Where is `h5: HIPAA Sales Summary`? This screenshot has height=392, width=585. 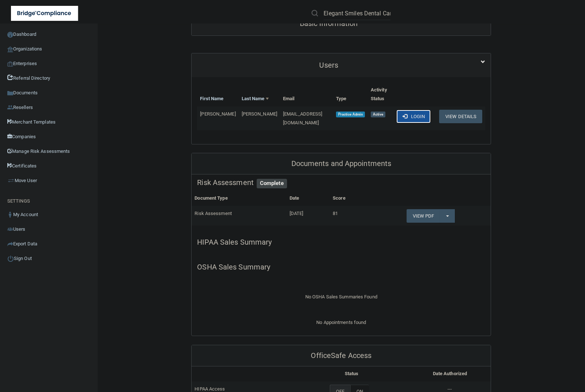
h5: HIPAA Sales Summary is located at coordinates (341, 242).